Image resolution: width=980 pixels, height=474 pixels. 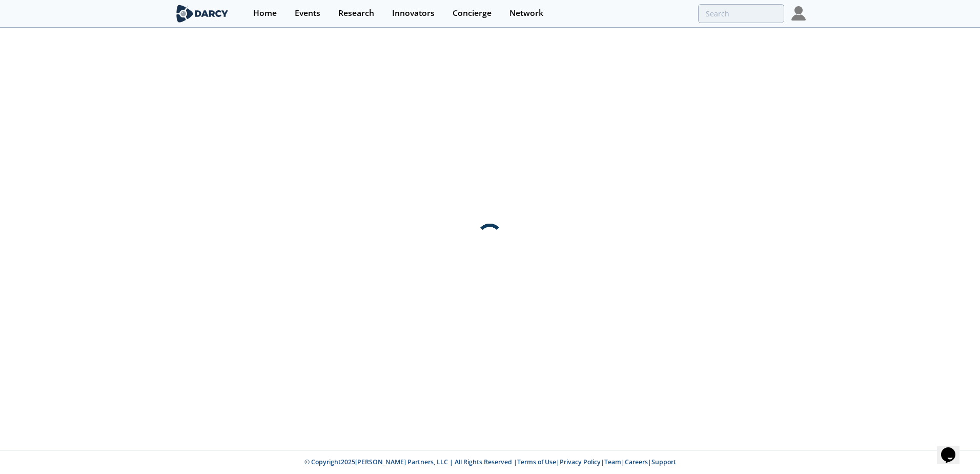 What do you see at coordinates (537, 462) in the screenshot?
I see `a: Terms of Use` at bounding box center [537, 462].